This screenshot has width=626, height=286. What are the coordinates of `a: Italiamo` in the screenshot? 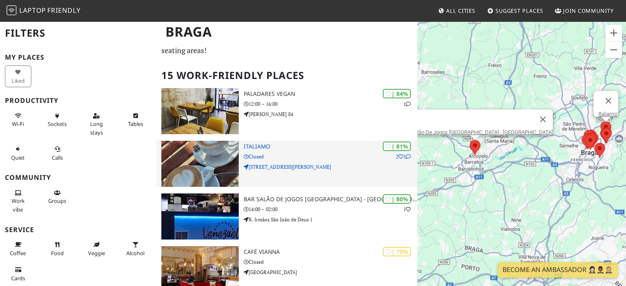 It's located at (608, 114).